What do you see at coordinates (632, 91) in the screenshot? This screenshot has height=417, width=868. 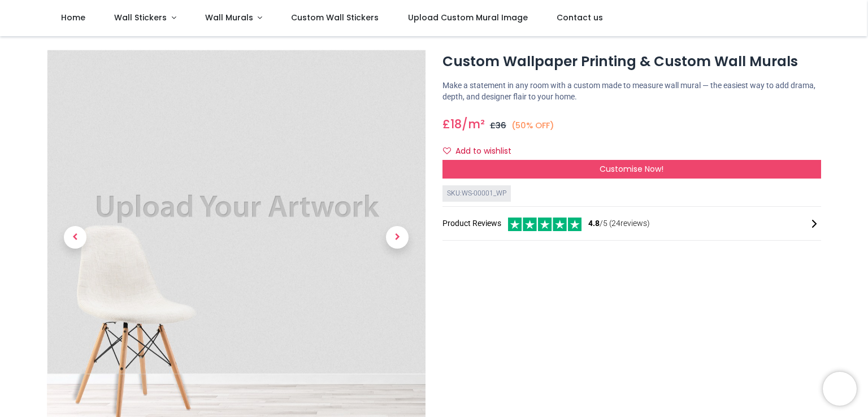 I see `p: Make a statement in any room with a custom made to measure wall mural — the easiest way to add dr...` at bounding box center [632, 91].